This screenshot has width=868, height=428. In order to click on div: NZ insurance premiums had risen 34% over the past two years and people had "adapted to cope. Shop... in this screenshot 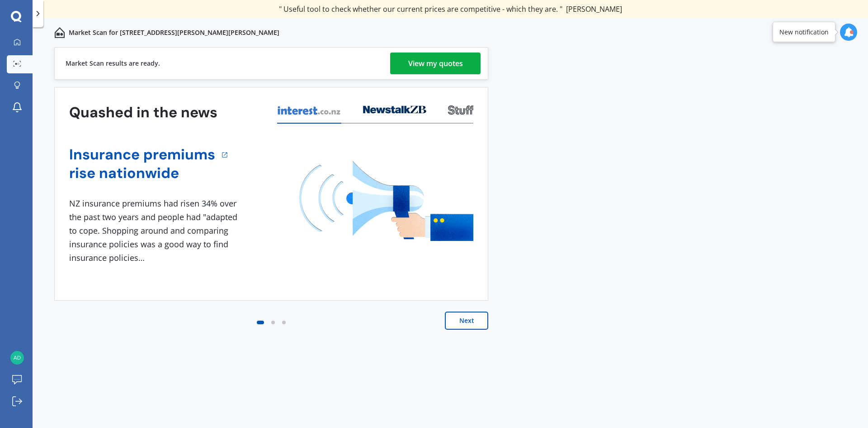, I will do `click(155, 230)`.